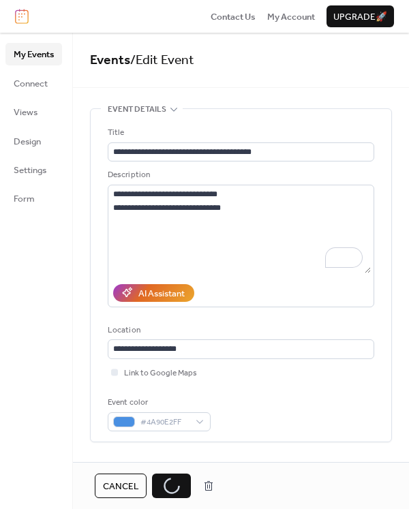 This screenshot has height=509, width=409. Describe the element at coordinates (121, 487) in the screenshot. I see `span: Cancel` at that location.